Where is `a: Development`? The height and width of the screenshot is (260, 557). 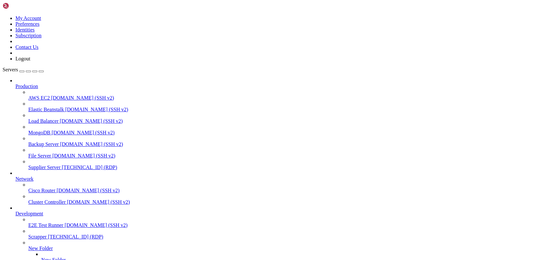 a: Development is located at coordinates (285, 214).